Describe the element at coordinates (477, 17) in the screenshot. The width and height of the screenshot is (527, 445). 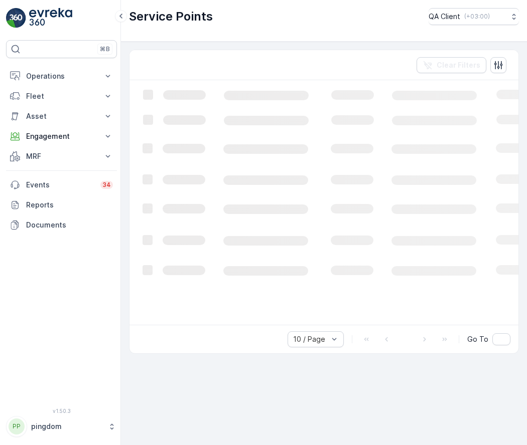
I see `p: ( +03:00 )` at that location.